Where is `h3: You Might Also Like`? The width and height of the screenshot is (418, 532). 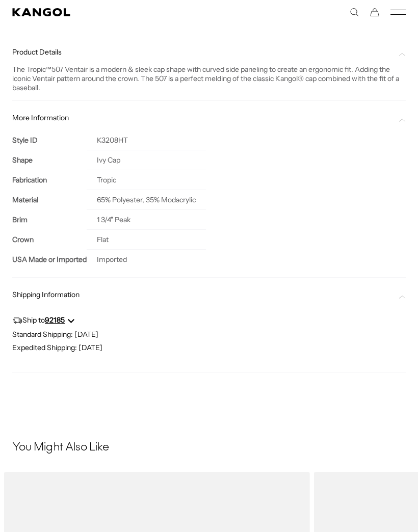 h3: You Might Also Like is located at coordinates (209, 448).